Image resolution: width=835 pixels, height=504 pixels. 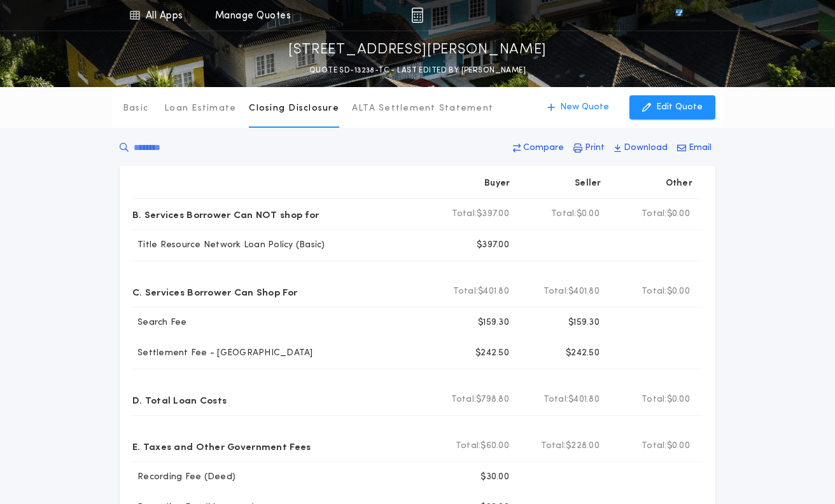 I want to click on button: Download, so click(x=641, y=148).